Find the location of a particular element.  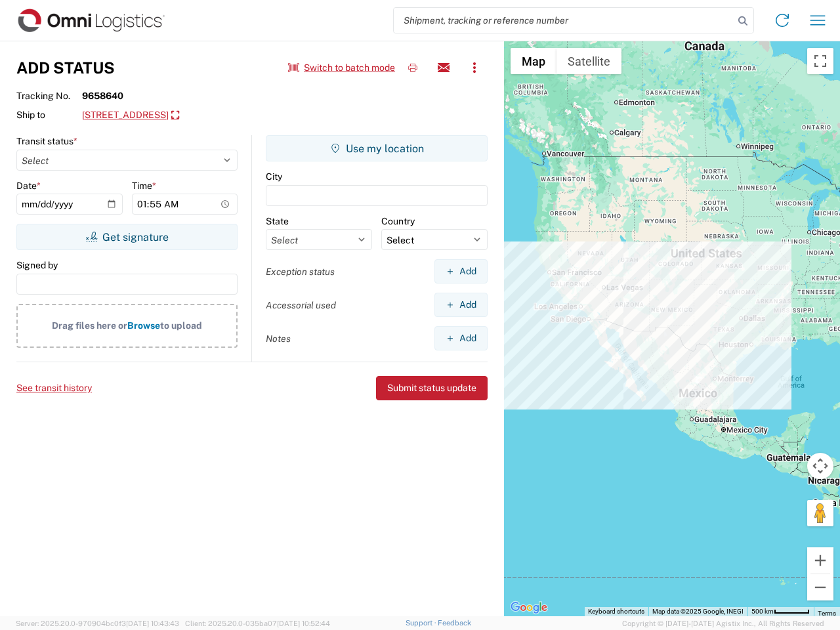

button: Zoom in is located at coordinates (820, 560).